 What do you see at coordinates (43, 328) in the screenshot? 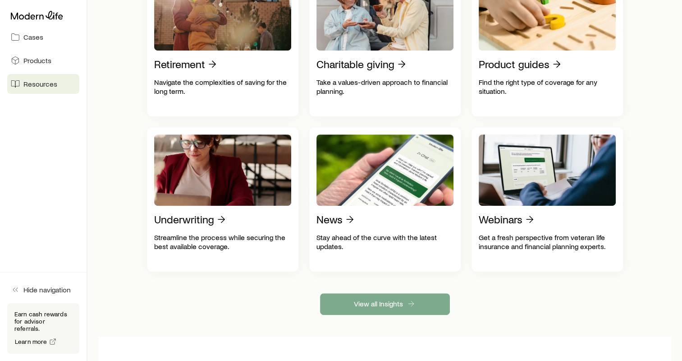
I see `div: Earn cash rewards for advisor referrals.Learn more` at bounding box center [43, 328].